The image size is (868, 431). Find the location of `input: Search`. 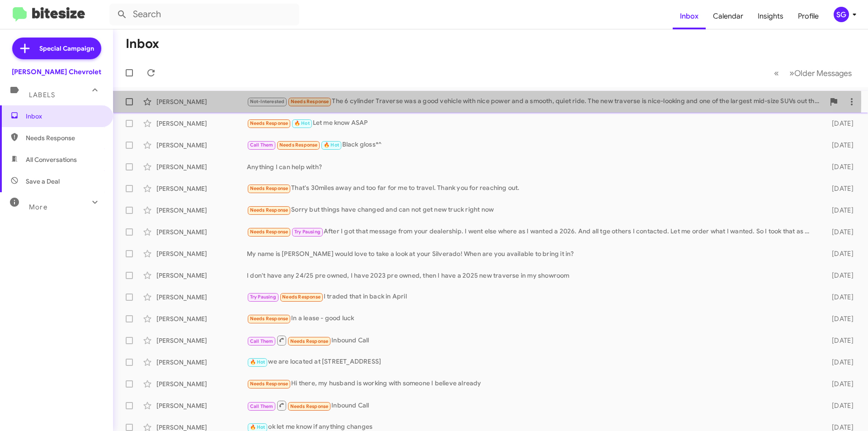

input: Search is located at coordinates (204, 15).